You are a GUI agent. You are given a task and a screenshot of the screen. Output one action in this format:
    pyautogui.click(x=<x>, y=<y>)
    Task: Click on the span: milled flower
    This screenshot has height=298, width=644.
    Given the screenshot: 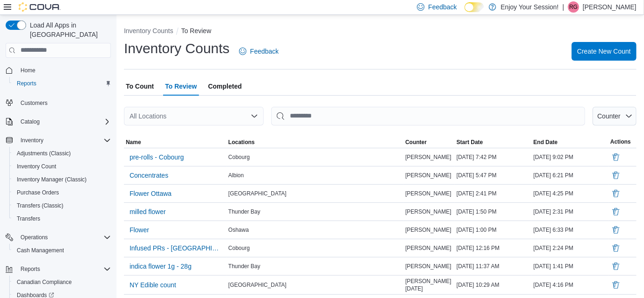 What is the action you would take?
    pyautogui.click(x=147, y=212)
    